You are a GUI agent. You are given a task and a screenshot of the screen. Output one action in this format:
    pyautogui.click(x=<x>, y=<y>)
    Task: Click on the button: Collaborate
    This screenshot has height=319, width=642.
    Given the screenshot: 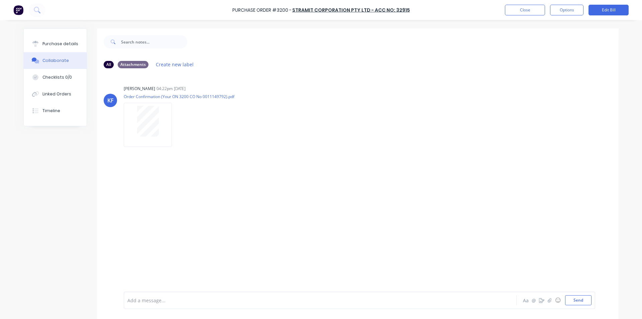 What is the action you would take?
    pyautogui.click(x=55, y=61)
    